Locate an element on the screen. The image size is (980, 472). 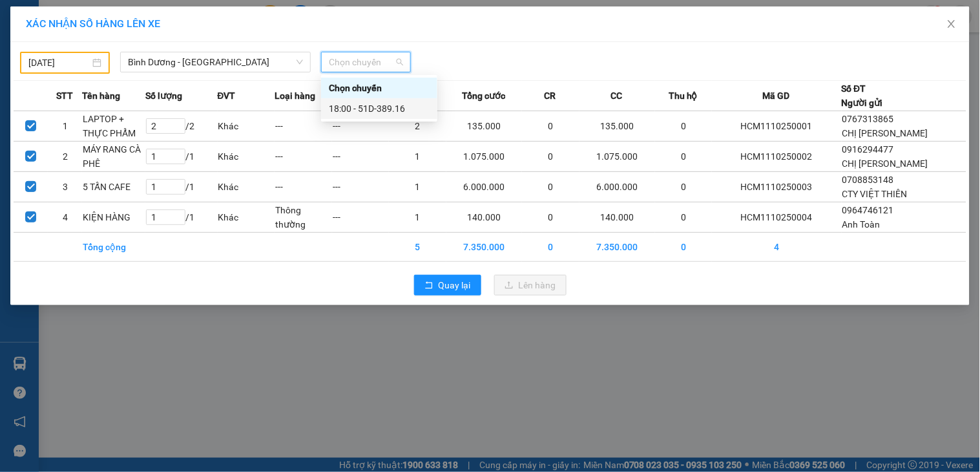
span: down is located at coordinates (299, 62).